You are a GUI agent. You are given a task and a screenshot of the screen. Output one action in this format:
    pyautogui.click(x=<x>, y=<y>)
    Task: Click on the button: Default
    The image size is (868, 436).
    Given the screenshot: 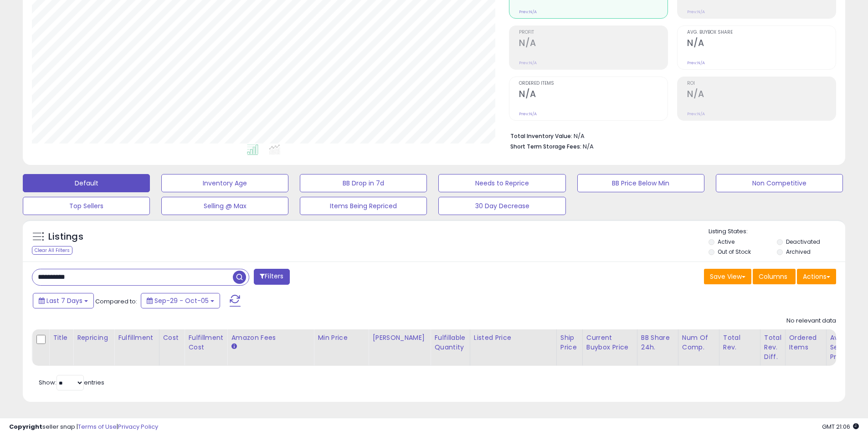 What is the action you would take?
    pyautogui.click(x=86, y=183)
    